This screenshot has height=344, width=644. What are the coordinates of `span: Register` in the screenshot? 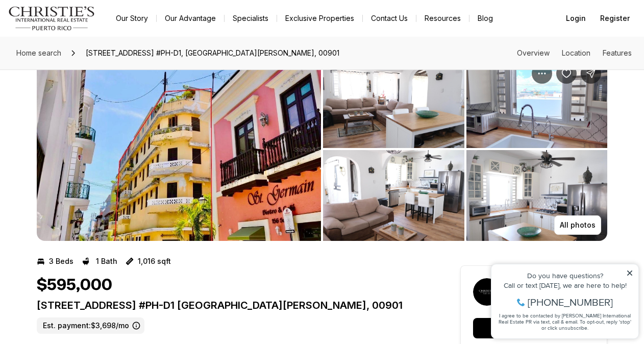 It's located at (615, 18).